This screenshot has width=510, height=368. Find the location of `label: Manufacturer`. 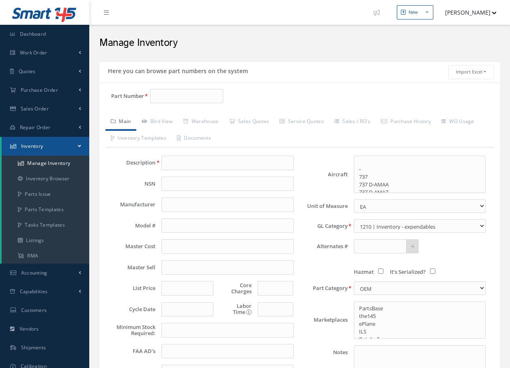

label: Manufacturer is located at coordinates (132, 204).